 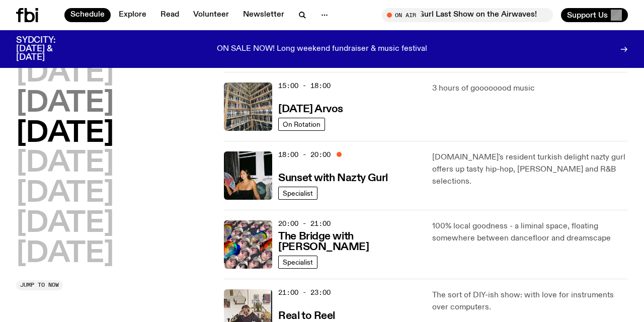 What do you see at coordinates (39, 285) in the screenshot?
I see `span: Jump to now` at bounding box center [39, 285].